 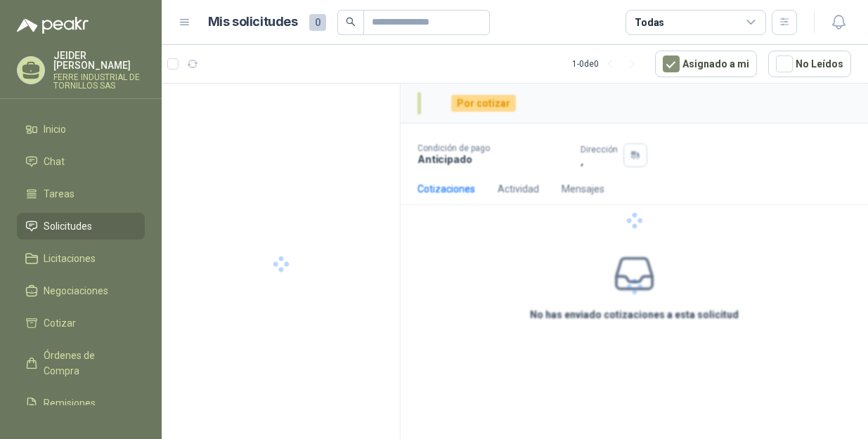 What do you see at coordinates (81, 161) in the screenshot?
I see `a: Chat` at bounding box center [81, 161].